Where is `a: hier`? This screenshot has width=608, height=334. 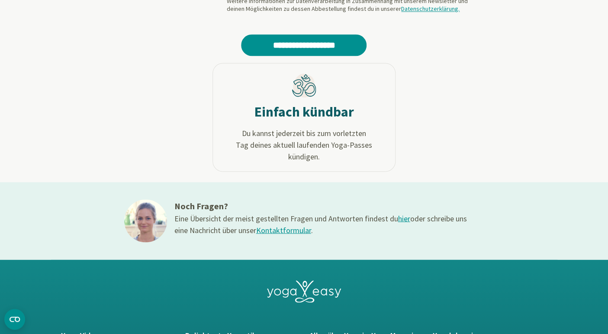
a: hier is located at coordinates (404, 218).